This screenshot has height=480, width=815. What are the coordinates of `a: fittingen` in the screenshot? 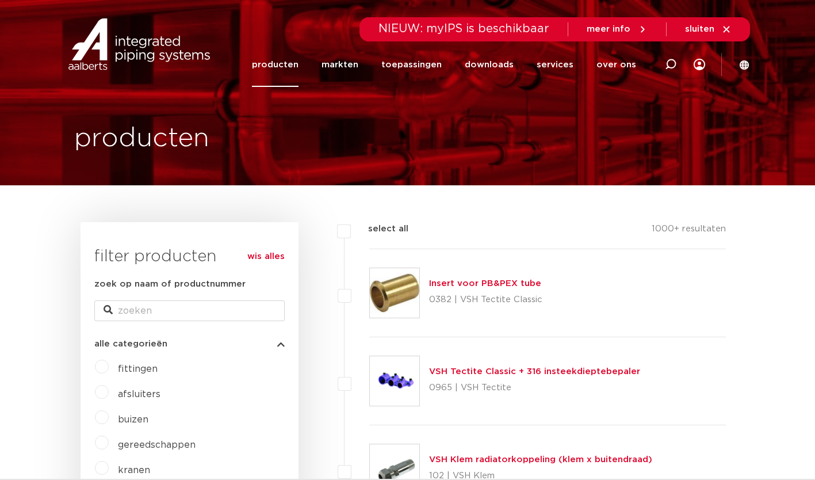 It's located at (138, 369).